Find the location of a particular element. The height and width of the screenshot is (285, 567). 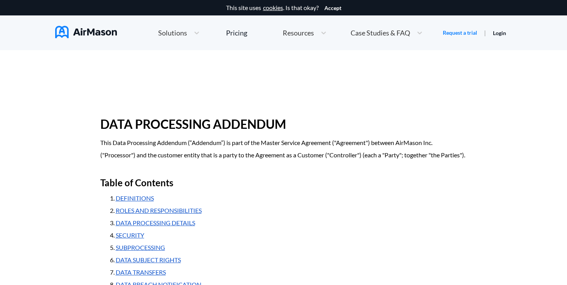

a: Login is located at coordinates (500, 33).